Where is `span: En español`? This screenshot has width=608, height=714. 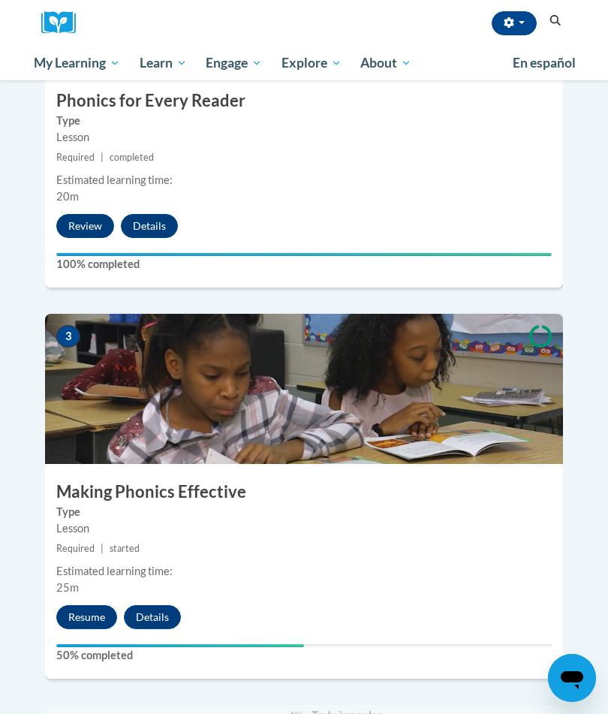 span: En español is located at coordinates (544, 62).